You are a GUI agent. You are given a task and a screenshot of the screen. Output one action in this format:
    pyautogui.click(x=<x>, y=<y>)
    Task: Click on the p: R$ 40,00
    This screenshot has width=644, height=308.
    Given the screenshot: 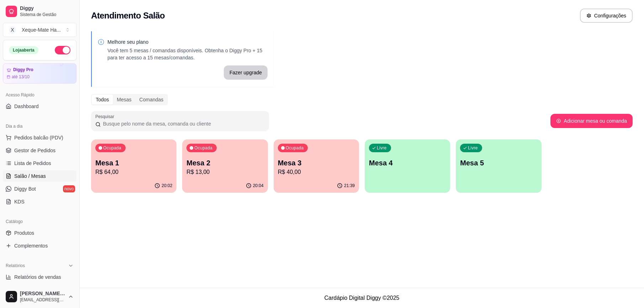 What is the action you would take?
    pyautogui.click(x=316, y=172)
    